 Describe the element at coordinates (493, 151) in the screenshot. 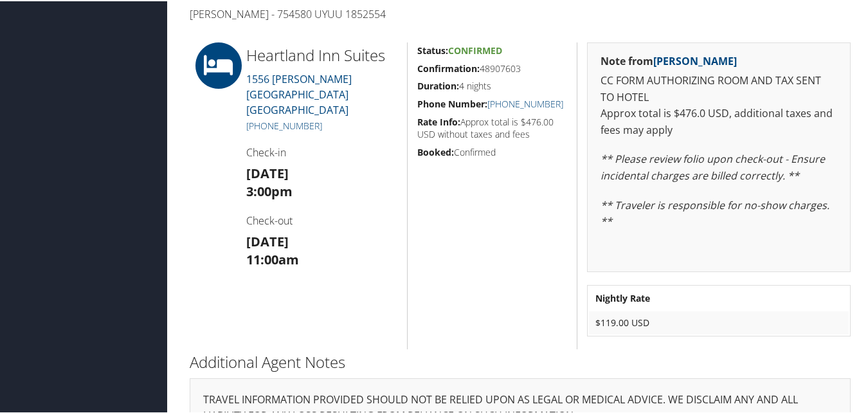

I see `h5: Confirmed` at that location.